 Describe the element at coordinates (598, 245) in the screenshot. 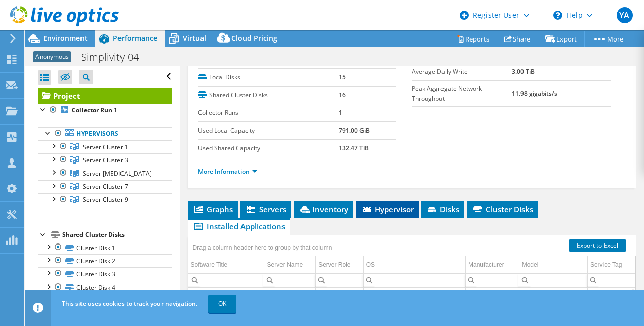

I see `a: Export to Excel` at that location.